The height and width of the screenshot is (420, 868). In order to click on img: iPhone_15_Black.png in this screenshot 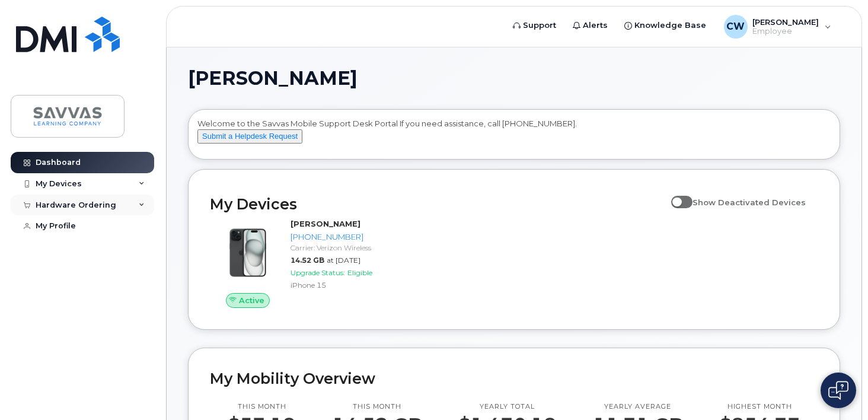, I will do `click(248, 253)`.